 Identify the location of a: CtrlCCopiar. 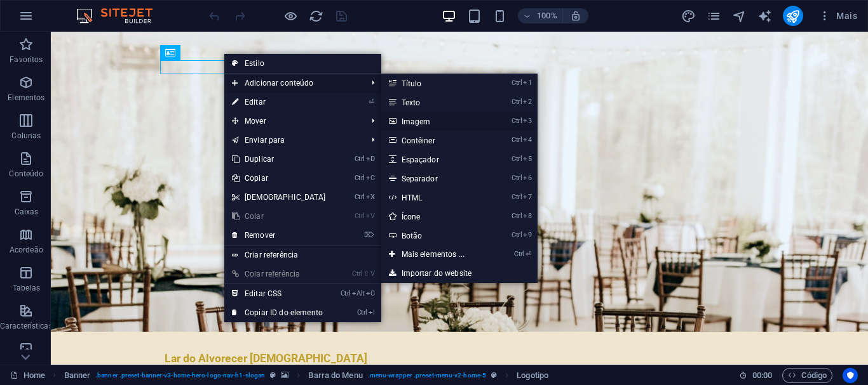
(279, 178).